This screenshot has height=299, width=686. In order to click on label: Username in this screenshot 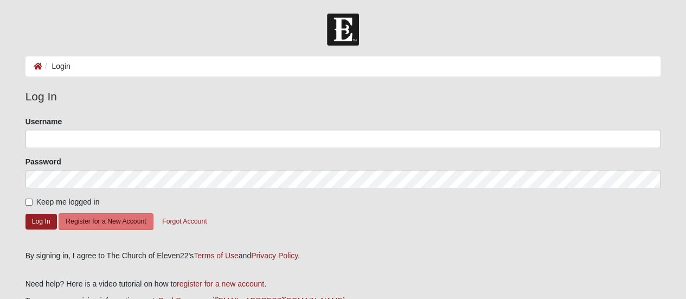, I will do `click(44, 121)`.